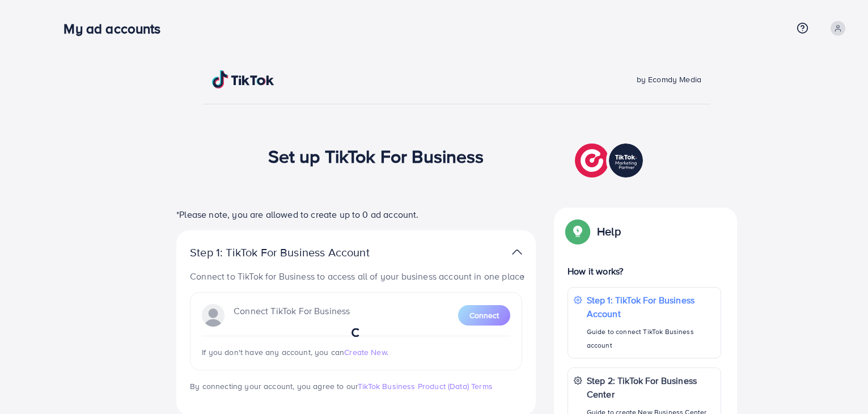 The width and height of the screenshot is (868, 414). I want to click on h1: Set up TikTok For Business, so click(376, 156).